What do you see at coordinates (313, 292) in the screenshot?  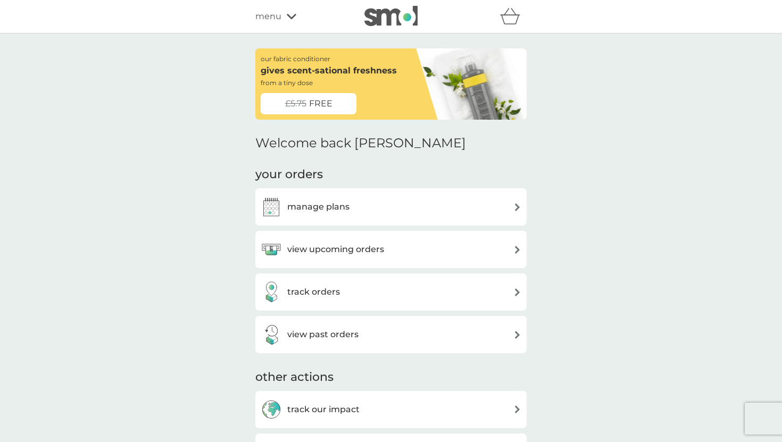 I see `h3: track orders` at bounding box center [313, 292].